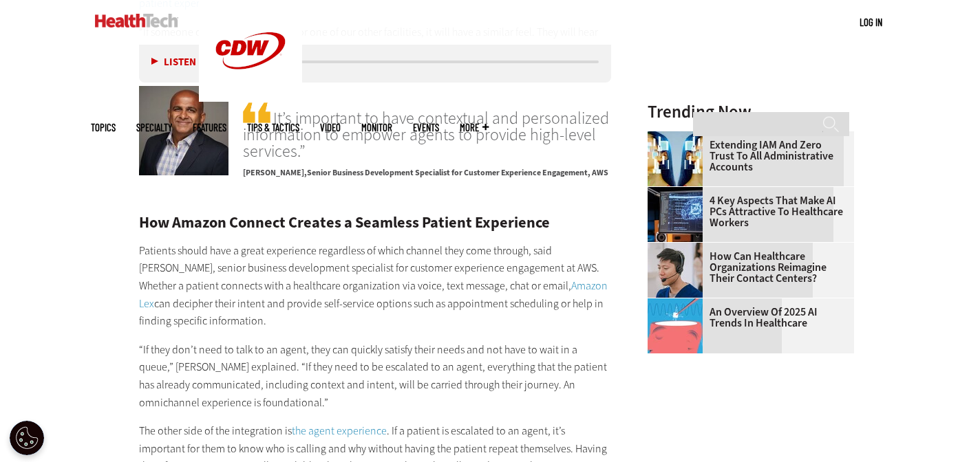 The width and height of the screenshot is (980, 462). I want to click on a: Desktop monitor with brain AI concept, so click(678, 193).